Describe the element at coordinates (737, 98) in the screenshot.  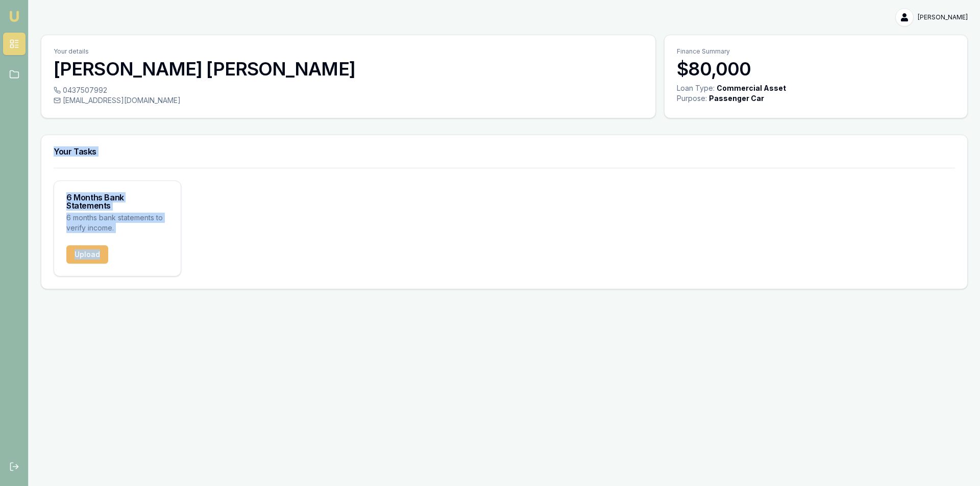
I see `div: Passenger Car` at that location.